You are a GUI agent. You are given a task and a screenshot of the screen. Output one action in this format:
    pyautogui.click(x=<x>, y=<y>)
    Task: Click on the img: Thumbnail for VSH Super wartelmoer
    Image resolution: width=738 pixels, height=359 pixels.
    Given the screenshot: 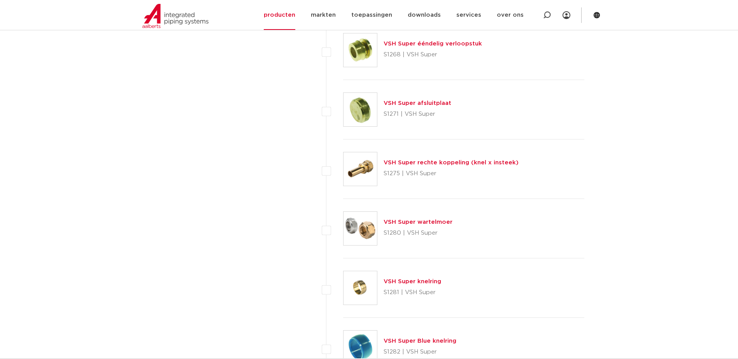 What is the action you would take?
    pyautogui.click(x=360, y=229)
    